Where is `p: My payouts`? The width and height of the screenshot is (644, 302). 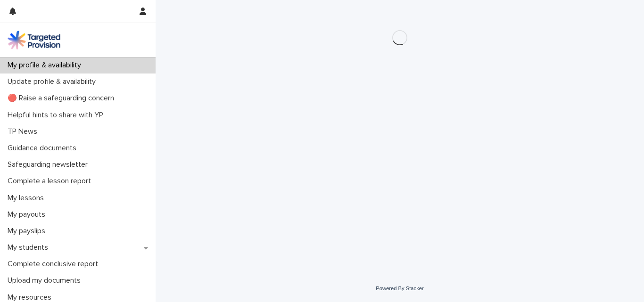
p: My payouts is located at coordinates (28, 214).